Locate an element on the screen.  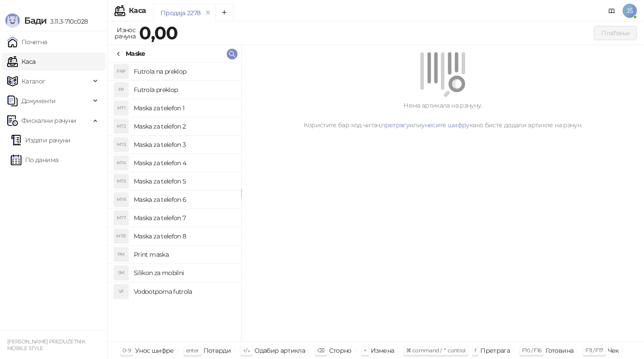
div: Каса is located at coordinates (137, 11).